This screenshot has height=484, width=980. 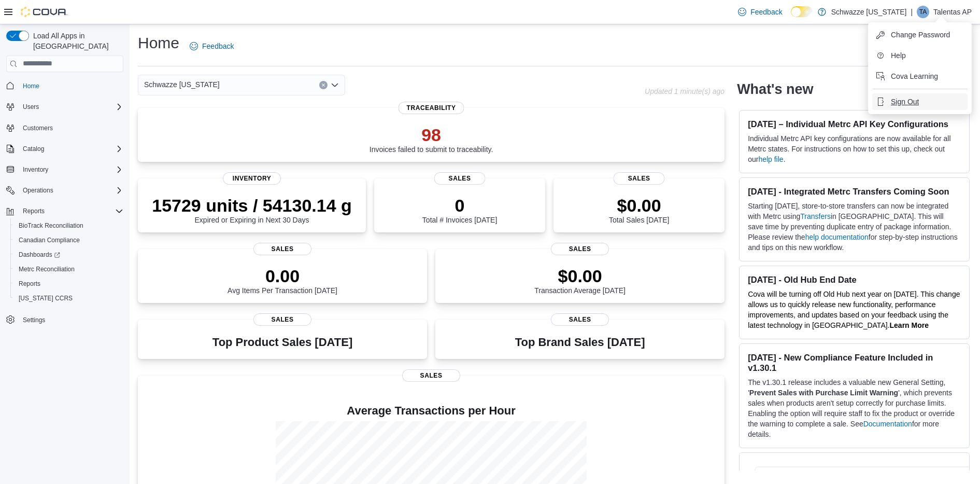 I want to click on h1: Home, so click(x=158, y=43).